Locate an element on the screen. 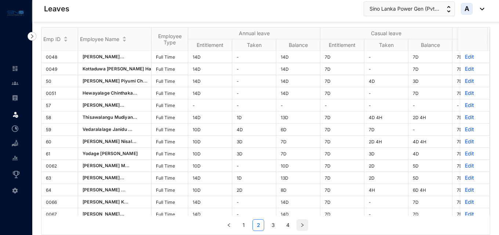 The height and width of the screenshot is (235, 499). th: Entitlement is located at coordinates (475, 45).